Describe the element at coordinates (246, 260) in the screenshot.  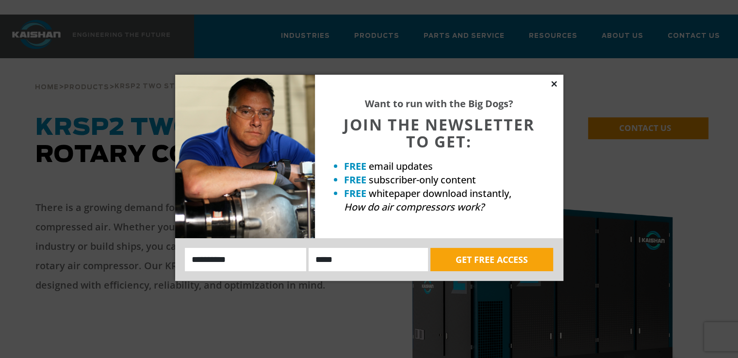
I see `input: Name:` at that location.